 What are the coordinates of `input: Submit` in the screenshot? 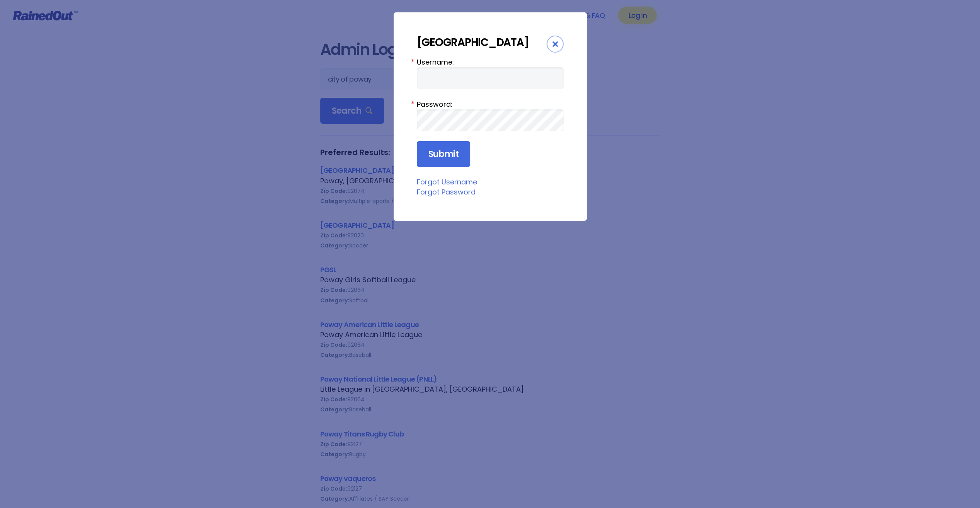 It's located at (443, 155).